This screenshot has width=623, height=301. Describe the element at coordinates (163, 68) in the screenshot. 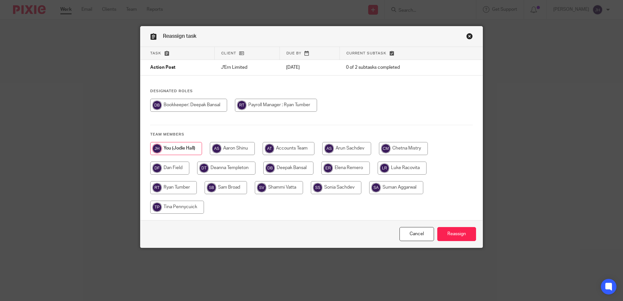

I see `span: Action Post` at that location.